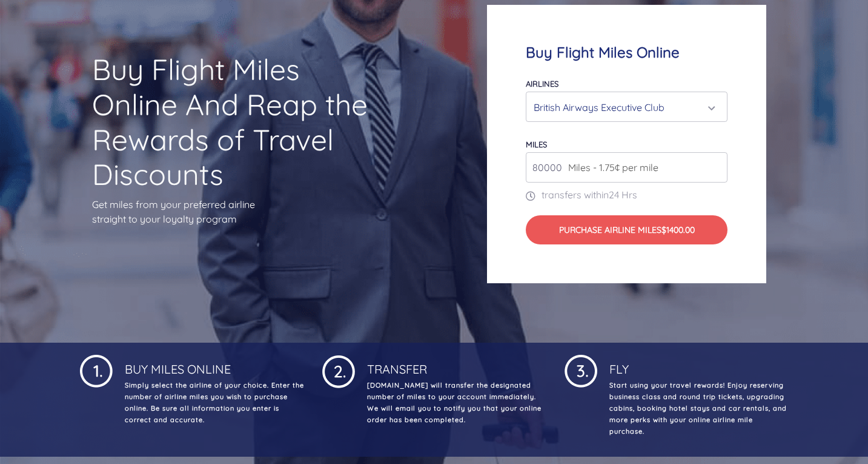 This screenshot has width=868, height=464. I want to click on span: $1400.00, so click(678, 230).